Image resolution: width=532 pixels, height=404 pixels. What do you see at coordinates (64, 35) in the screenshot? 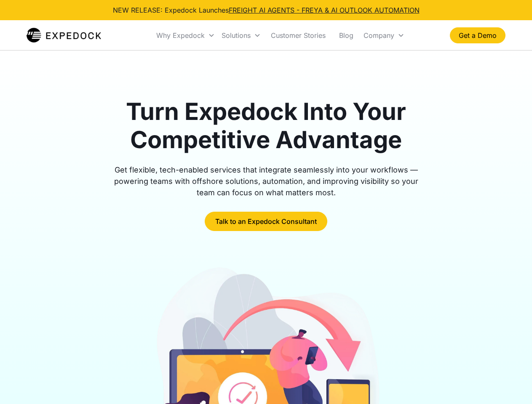
I see `img: Expedock Logo` at bounding box center [64, 35].